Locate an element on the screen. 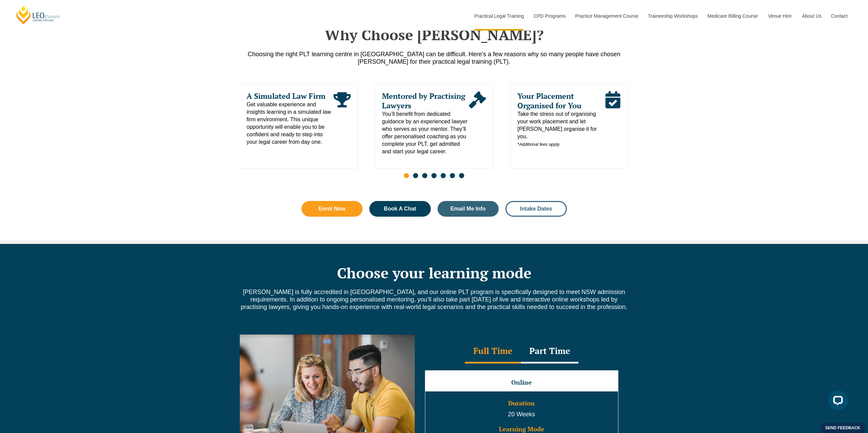  div: Part Time is located at coordinates (549, 352).